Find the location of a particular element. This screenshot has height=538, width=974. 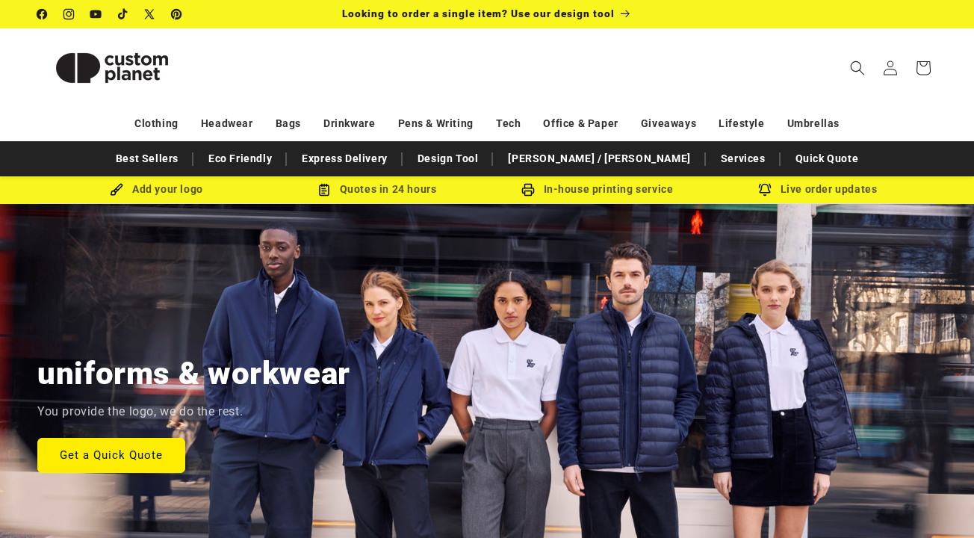

a: Giveaways is located at coordinates (668, 123).